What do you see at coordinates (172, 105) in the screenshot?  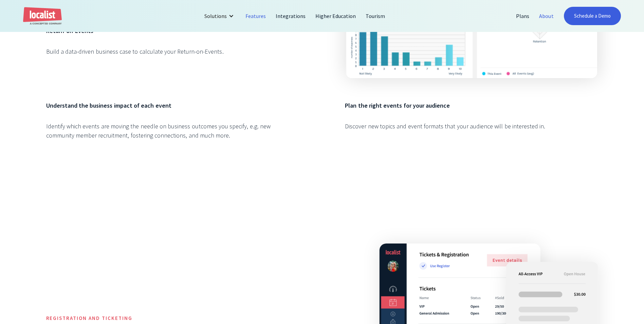 I see `h6: Understand the business impact of each event` at bounding box center [172, 105].